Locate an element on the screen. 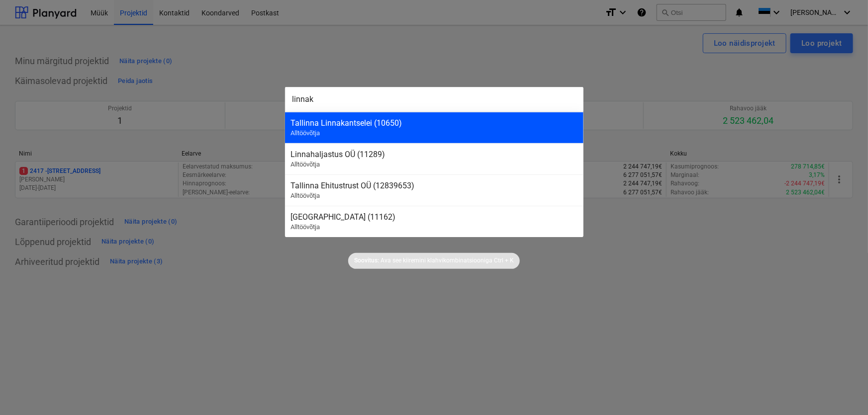  div: Tallinna Ehitustrust OÜ (12839653) is located at coordinates (434, 185).